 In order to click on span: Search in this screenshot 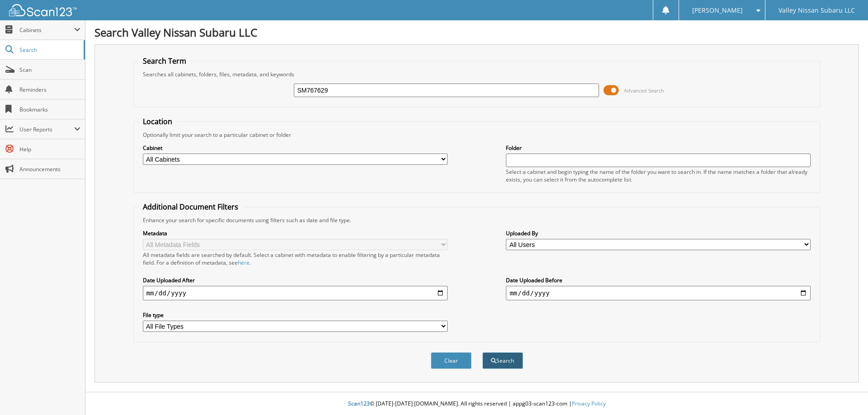, I will do `click(50, 50)`.